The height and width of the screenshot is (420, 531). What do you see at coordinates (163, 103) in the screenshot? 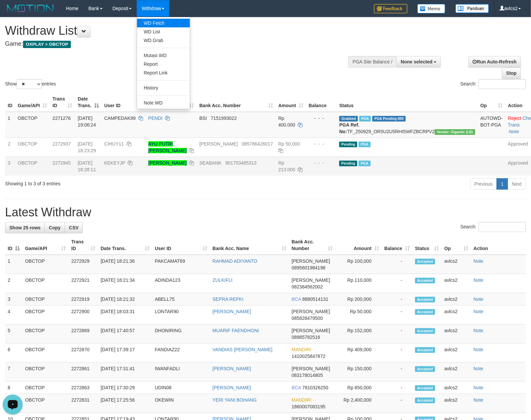
I see `a: Note WD` at bounding box center [163, 103].